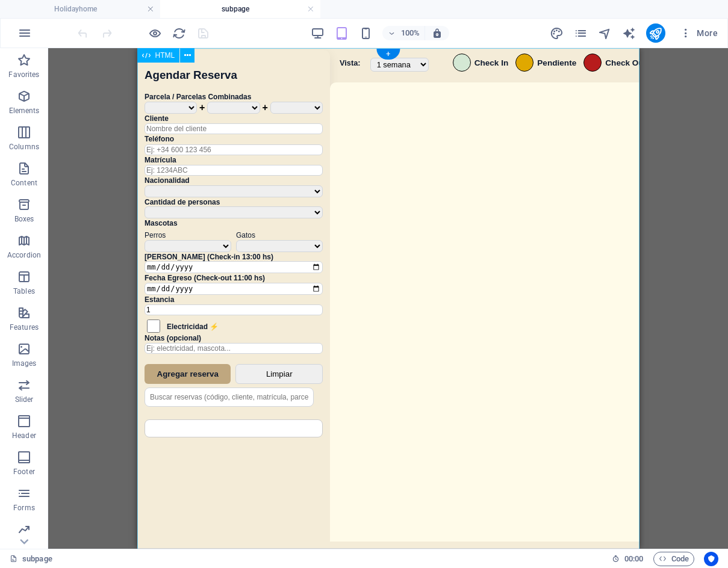 The image size is (728, 568). Describe the element at coordinates (24, 219) in the screenshot. I see `p: Boxes` at that location.